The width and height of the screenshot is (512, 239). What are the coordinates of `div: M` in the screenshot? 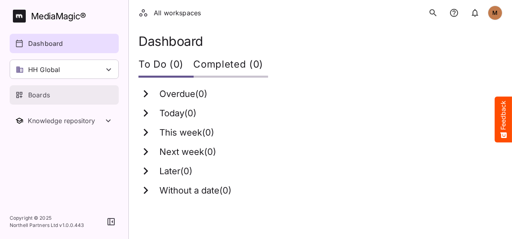 It's located at (495, 13).